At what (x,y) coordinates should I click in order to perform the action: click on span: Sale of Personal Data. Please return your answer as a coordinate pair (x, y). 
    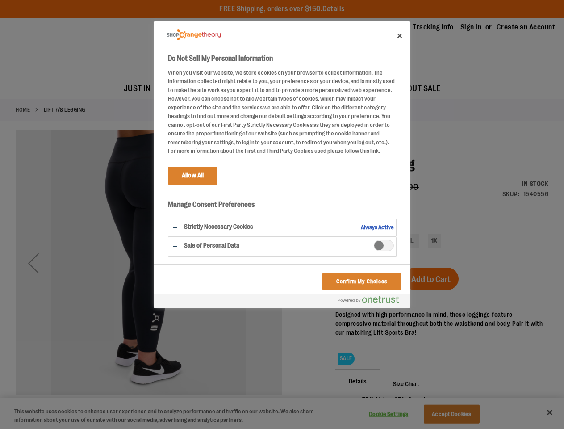
    Looking at the image, I should click on (384, 245).